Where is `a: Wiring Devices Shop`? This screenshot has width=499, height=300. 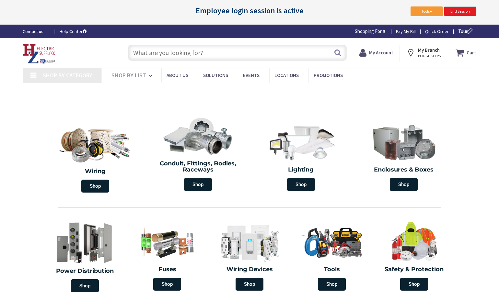 a: Wiring Devices Shop is located at coordinates (249, 256).